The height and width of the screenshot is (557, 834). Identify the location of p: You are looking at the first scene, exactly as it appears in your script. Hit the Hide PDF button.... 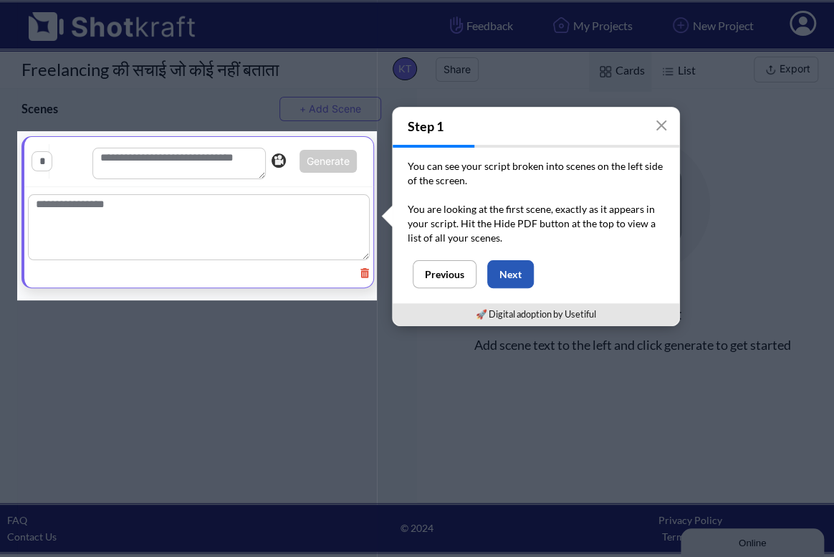
(536, 224).